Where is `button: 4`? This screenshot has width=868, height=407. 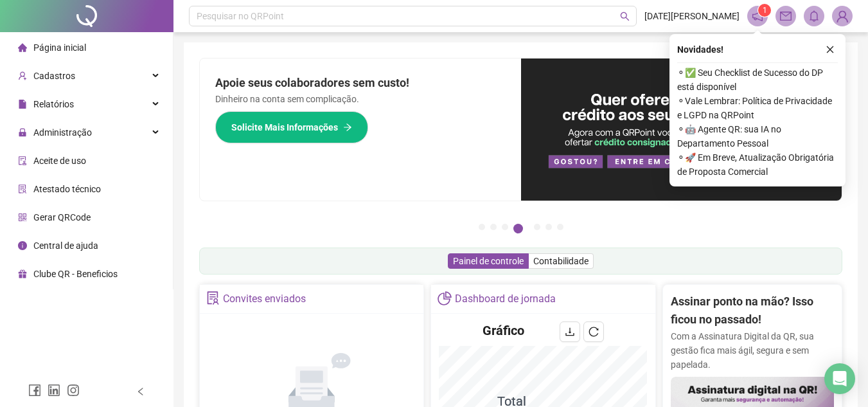 button: 4 is located at coordinates (518, 228).